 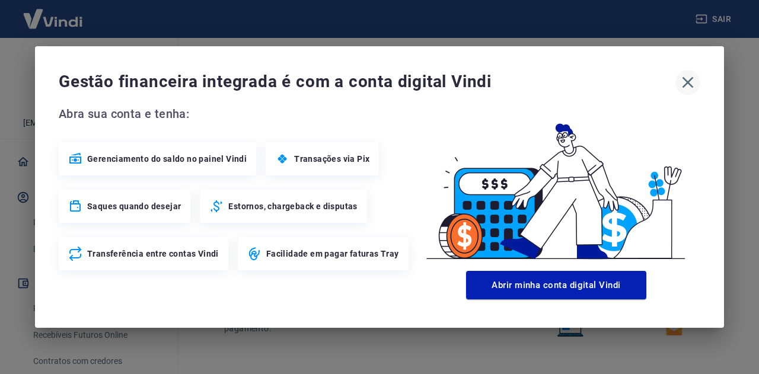 I want to click on span: Facilidade em pagar faturas Tray, so click(x=333, y=254).